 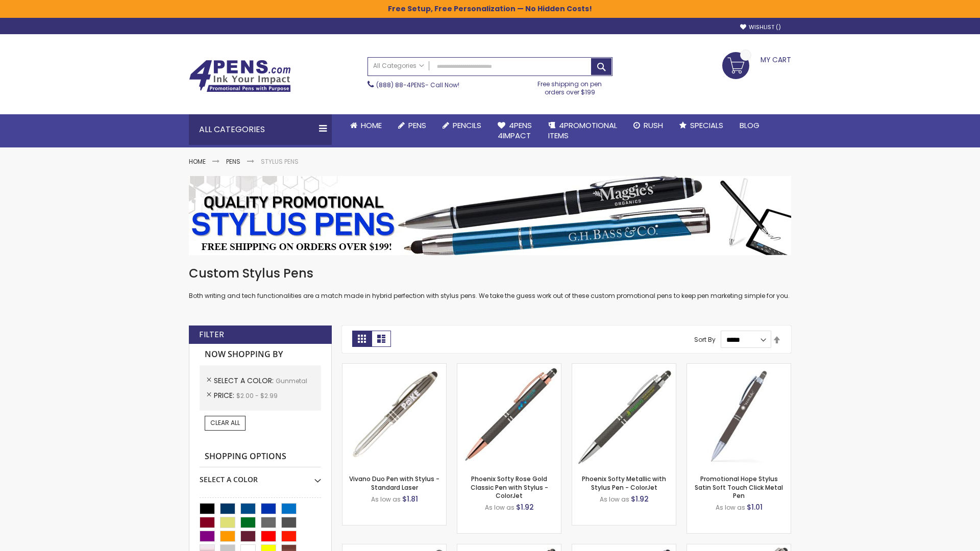 What do you see at coordinates (738, 367) in the screenshot?
I see `a: Promotional Hope Stylus Satin Soft Touch Click Metal Pen-Gunmetal` at bounding box center [738, 367].